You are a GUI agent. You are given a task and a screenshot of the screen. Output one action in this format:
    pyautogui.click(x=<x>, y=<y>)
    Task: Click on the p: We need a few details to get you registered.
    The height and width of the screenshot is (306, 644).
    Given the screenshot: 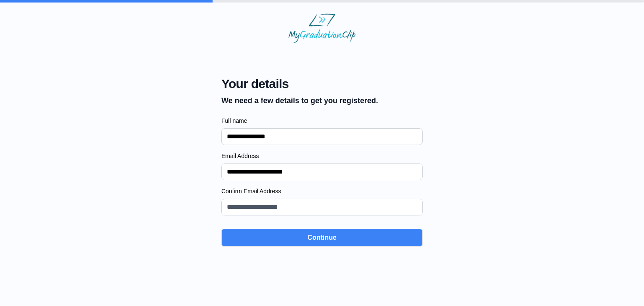 What is the action you would take?
    pyautogui.click(x=300, y=101)
    